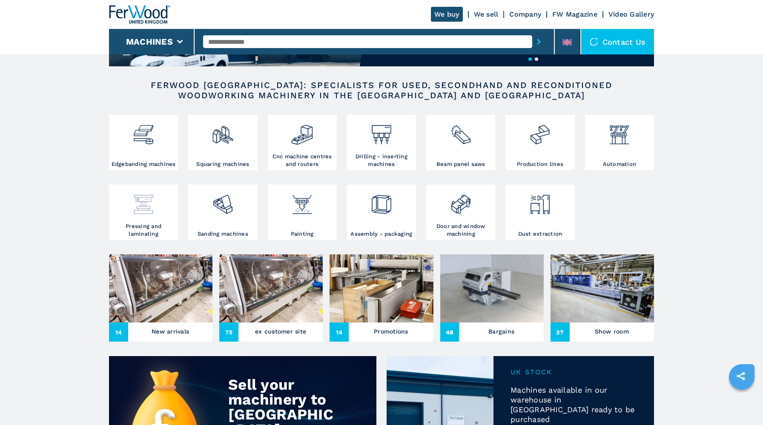  Describe the element at coordinates (460, 164) in the screenshot. I see `h3: Beam panel saws` at that location.